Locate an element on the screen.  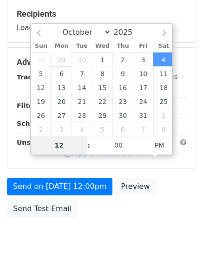
span: Wed is located at coordinates (102, 46).